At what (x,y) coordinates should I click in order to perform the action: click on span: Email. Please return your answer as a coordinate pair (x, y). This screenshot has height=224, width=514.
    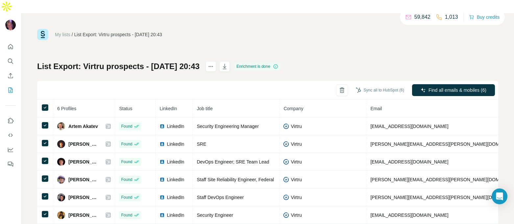
    Looking at the image, I should click on (376, 109).